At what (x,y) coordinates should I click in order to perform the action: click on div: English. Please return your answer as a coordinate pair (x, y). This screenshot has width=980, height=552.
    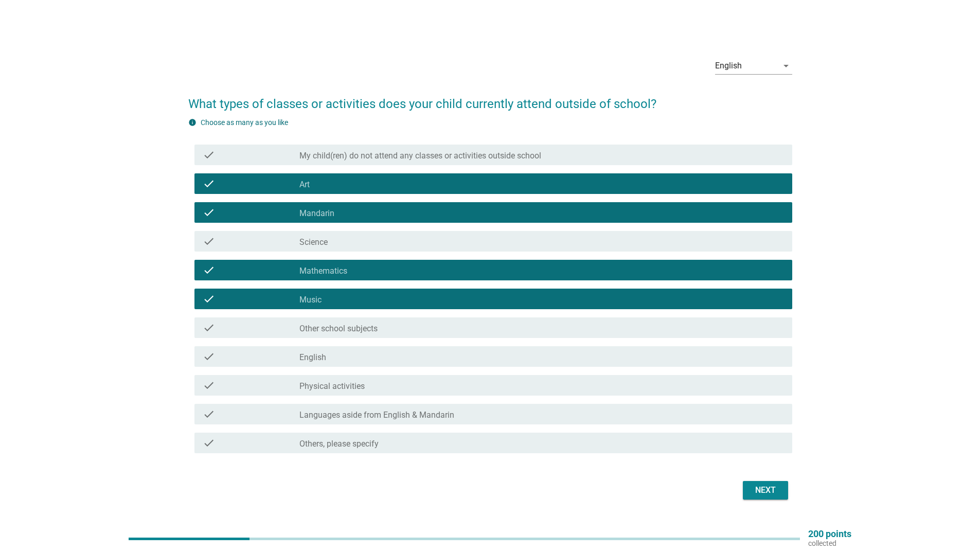
    Looking at the image, I should click on (729, 66).